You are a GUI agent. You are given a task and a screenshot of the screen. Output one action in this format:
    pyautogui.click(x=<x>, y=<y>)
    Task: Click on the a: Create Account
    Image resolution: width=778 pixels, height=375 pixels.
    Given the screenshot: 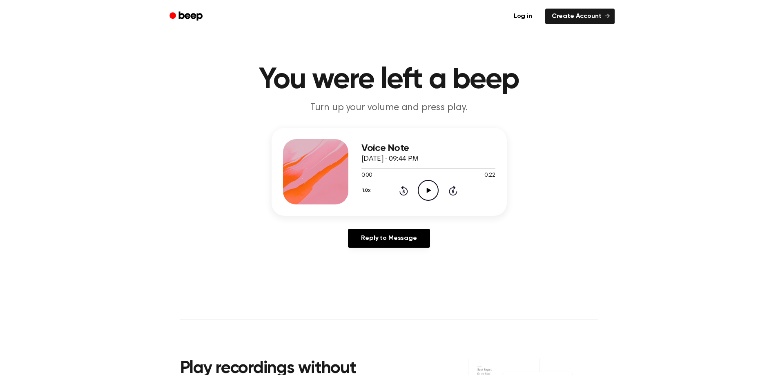 What is the action you would take?
    pyautogui.click(x=580, y=16)
    